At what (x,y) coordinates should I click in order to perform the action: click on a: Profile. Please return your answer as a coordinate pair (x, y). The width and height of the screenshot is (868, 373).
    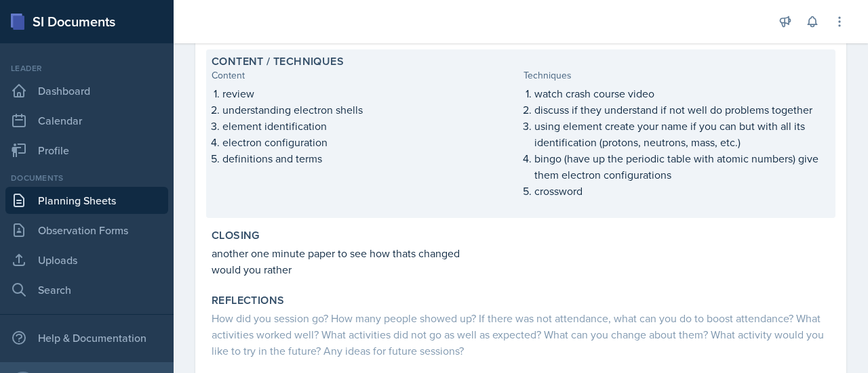
    Looking at the image, I should click on (87, 150).